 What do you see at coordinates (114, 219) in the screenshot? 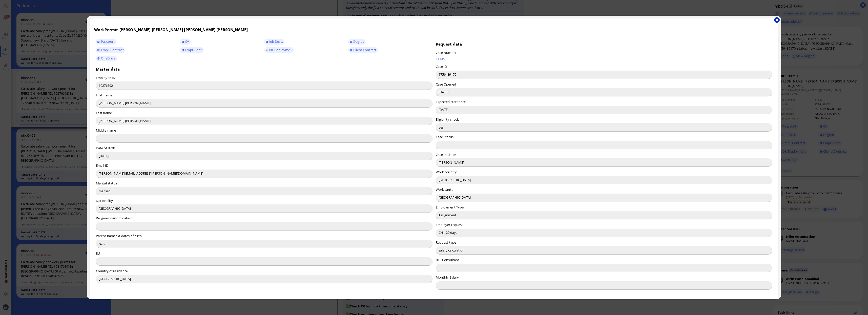
I see `label: Religious denomination` at bounding box center [114, 219].